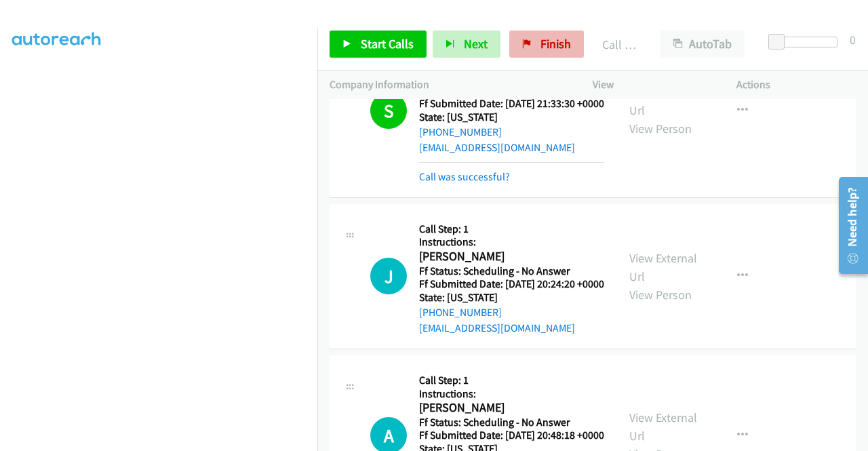 Image resolution: width=868 pixels, height=451 pixels. I want to click on p: Company Information, so click(449, 85).